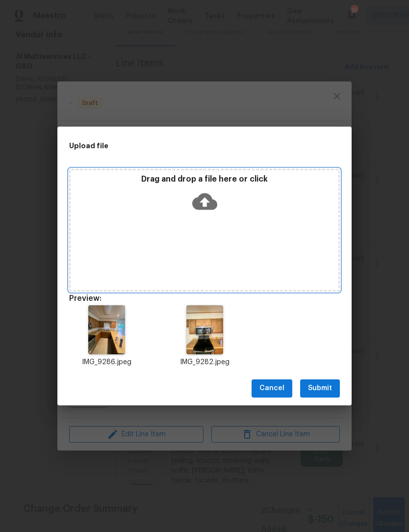  Describe the element at coordinates (205, 330) in the screenshot. I see `img: Z` at that location.